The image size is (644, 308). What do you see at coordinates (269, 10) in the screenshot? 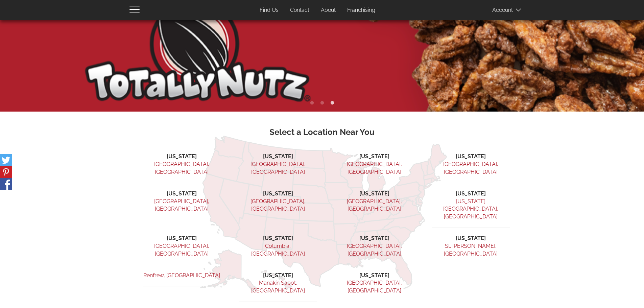
I see `a: Find Us` at bounding box center [269, 10].